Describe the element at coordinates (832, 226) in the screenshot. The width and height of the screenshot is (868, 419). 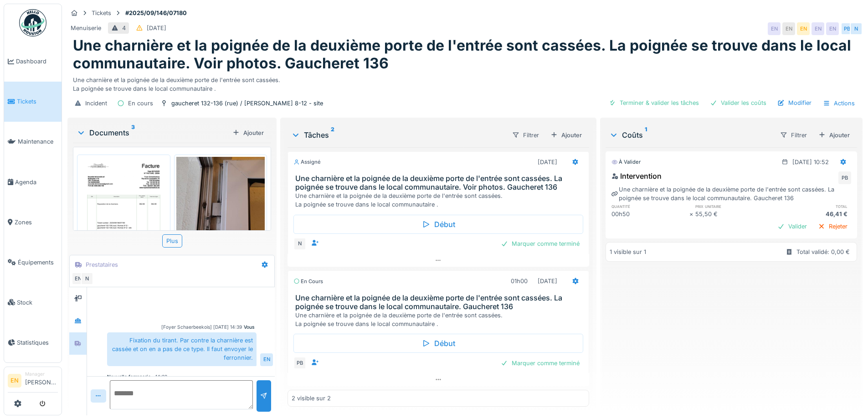
I see `div: Rejeter` at that location.